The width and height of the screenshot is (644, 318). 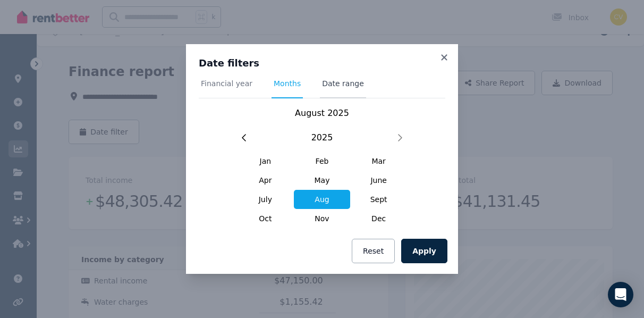 I want to click on h3: Date filters, so click(x=322, y=63).